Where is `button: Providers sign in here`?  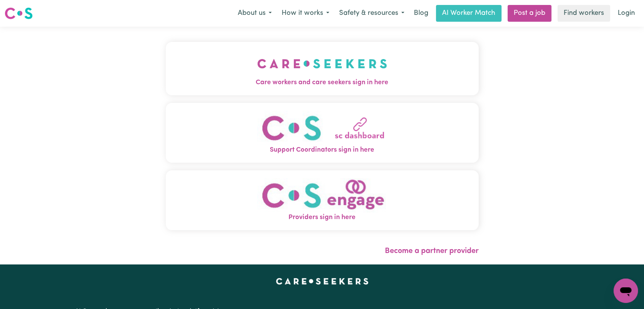 button: Providers sign in here is located at coordinates (322, 200).